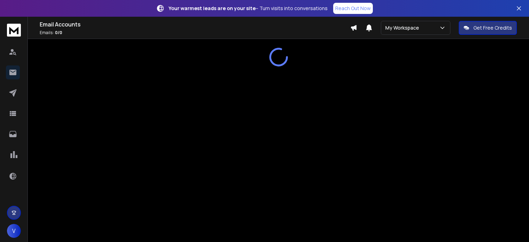 This screenshot has width=529, height=242. What do you see at coordinates (353, 8) in the screenshot?
I see `p: Reach Out Now` at bounding box center [353, 8].